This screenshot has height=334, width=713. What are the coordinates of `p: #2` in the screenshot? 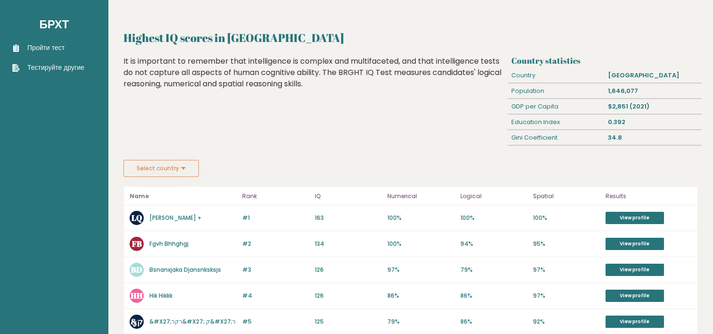 It's located at (276, 244).